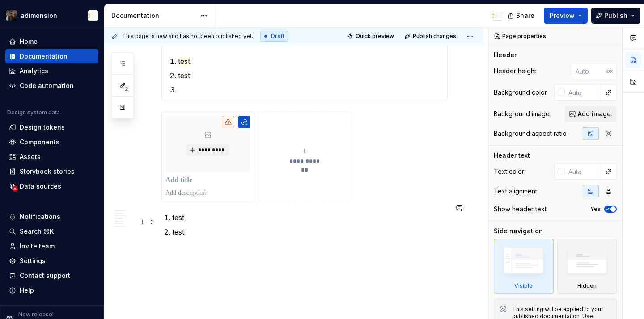 This screenshot has height=319, width=644. Describe the element at coordinates (52, 15) in the screenshot. I see `button: adimensionNikki Craciun` at that location.